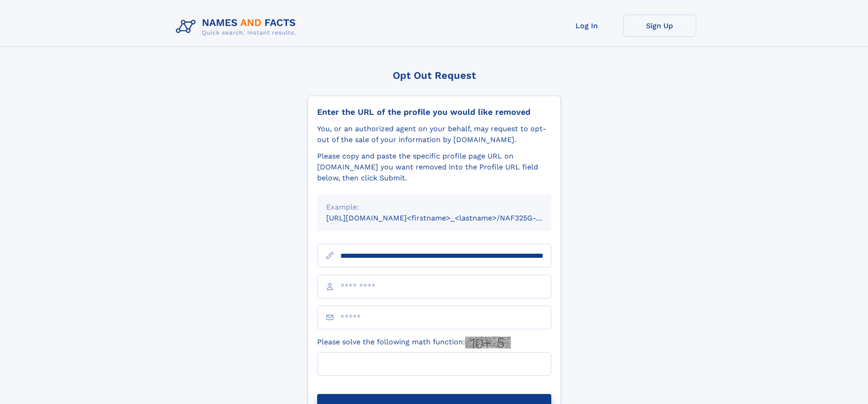 Image resolution: width=868 pixels, height=404 pixels. What do you see at coordinates (434, 75) in the screenshot?
I see `div: Opt Out Request` at bounding box center [434, 75].